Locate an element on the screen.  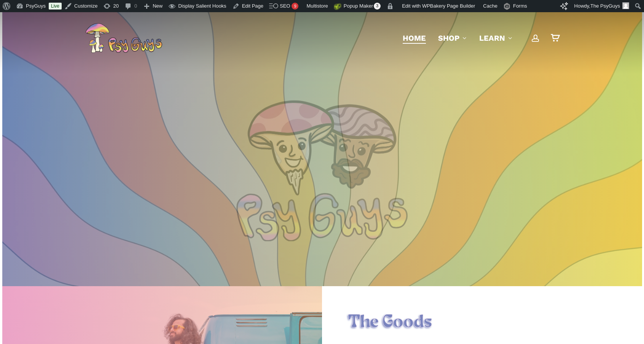
a: Learn is located at coordinates (496, 38).